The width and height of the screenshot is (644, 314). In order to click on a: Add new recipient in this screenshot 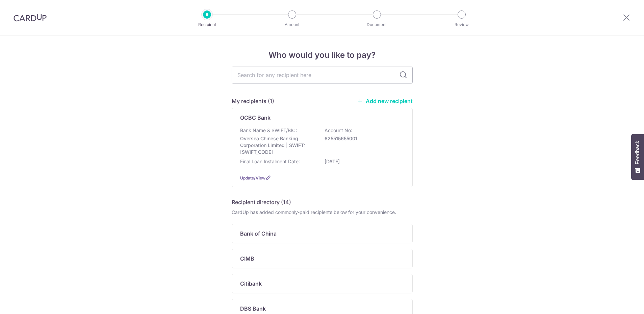, I will do `click(384, 101)`.